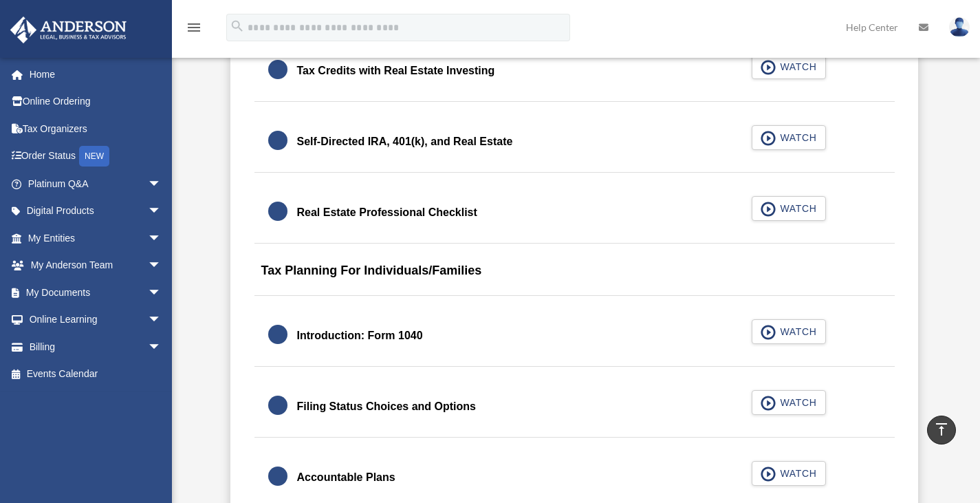  What do you see at coordinates (95, 320) in the screenshot?
I see `a: Online Learningarrow_drop_down` at bounding box center [95, 320].